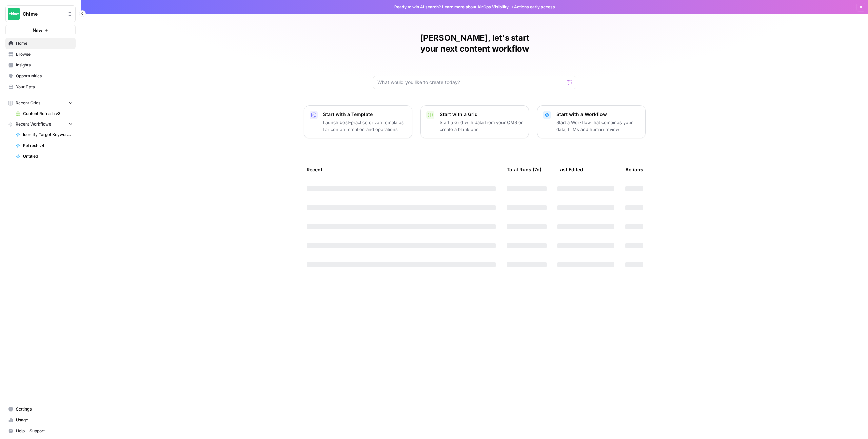 The width and height of the screenshot is (868, 439). What do you see at coordinates (44, 409) in the screenshot?
I see `span: Settings` at bounding box center [44, 409].